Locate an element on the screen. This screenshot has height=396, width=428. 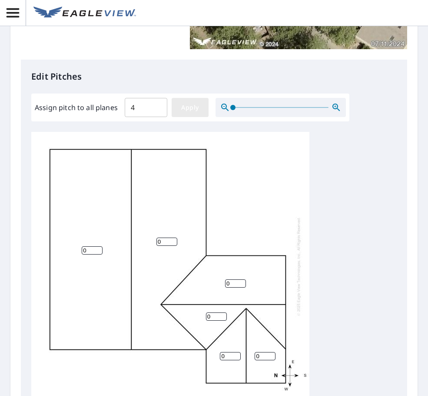
p: Edit Pitches is located at coordinates (214, 77).